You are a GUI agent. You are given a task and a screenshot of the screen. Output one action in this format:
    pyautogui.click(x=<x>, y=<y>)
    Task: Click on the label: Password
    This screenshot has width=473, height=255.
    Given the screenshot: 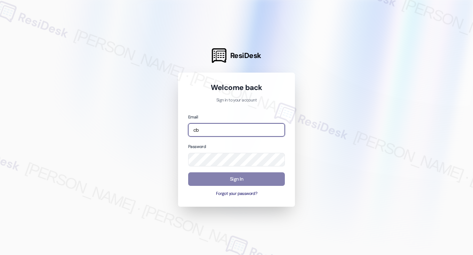 What is the action you would take?
    pyautogui.click(x=197, y=147)
    